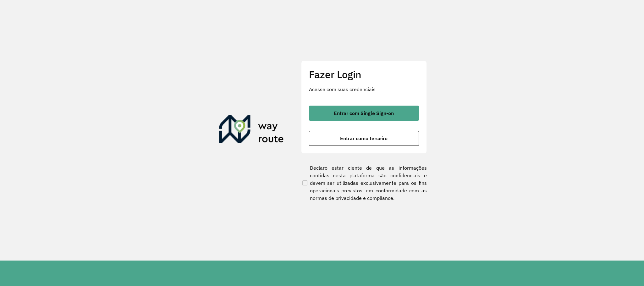  I want to click on span: Entrar como terceiro, so click(364, 138).